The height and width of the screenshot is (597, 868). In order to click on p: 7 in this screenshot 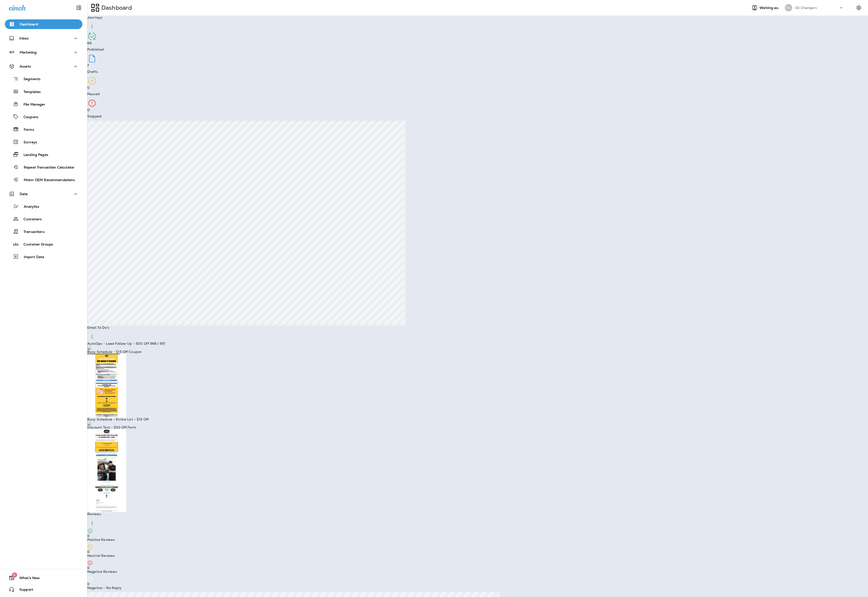, I will do `click(88, 65)`.